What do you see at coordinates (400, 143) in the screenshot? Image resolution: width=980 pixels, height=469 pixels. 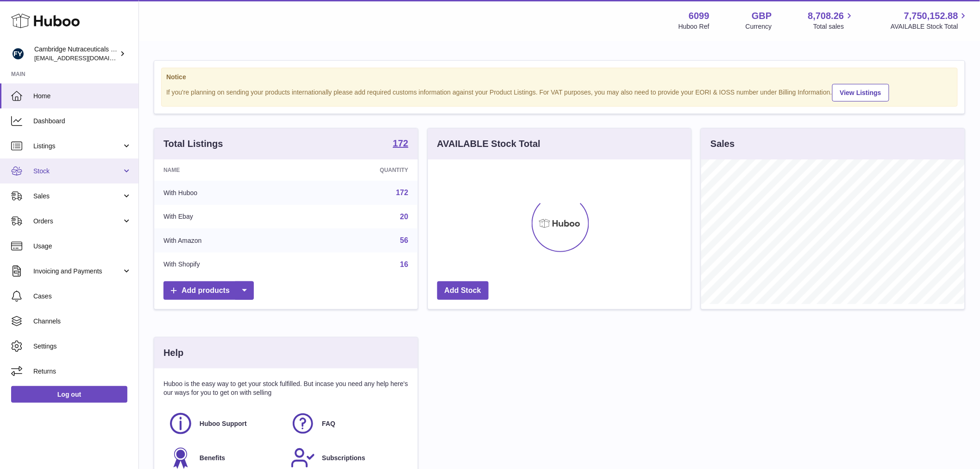 I see `strong: 172` at bounding box center [400, 143].